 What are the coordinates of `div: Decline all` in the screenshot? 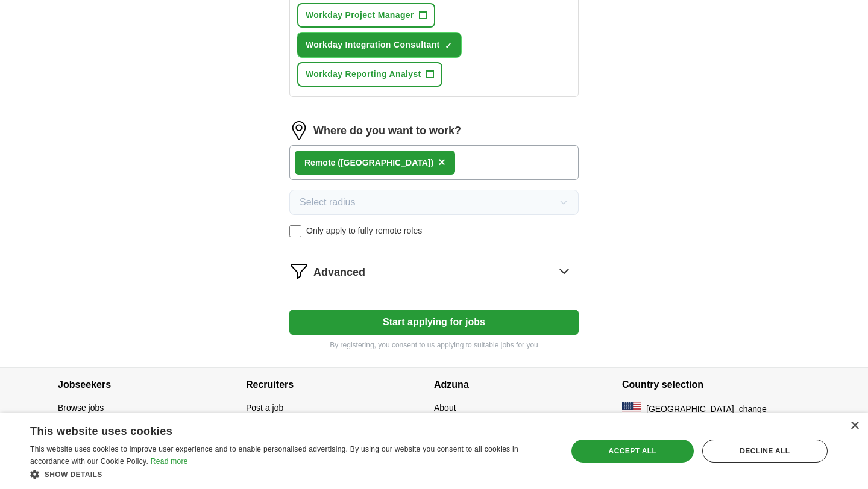 It's located at (765, 451).